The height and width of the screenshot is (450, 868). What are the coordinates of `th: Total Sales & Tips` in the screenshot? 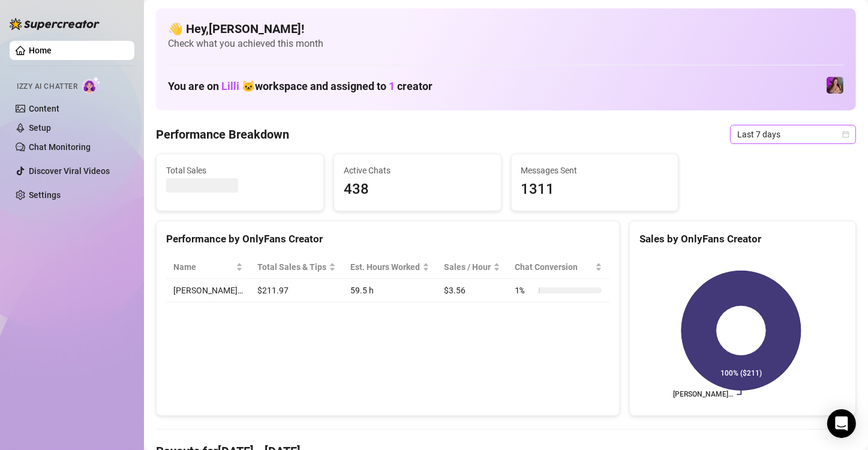 It's located at (297, 267).